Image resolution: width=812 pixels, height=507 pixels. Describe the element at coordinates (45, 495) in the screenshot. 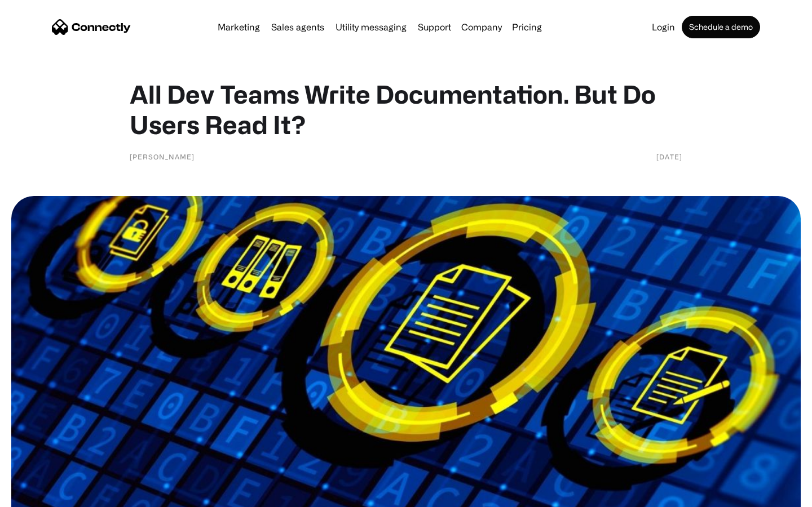

I see `ul: Language list` at that location.